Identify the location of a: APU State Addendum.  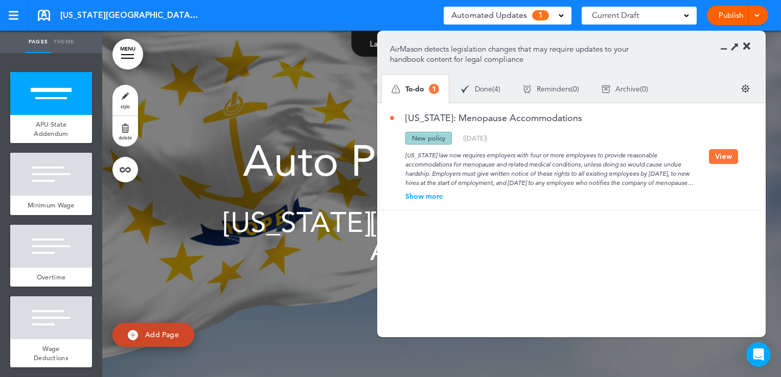
(51, 129).